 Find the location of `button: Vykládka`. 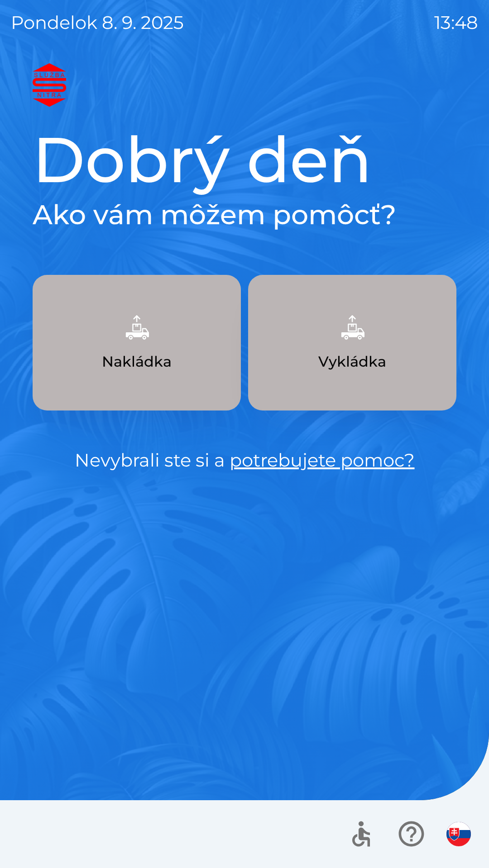

button: Vykládka is located at coordinates (352, 343).